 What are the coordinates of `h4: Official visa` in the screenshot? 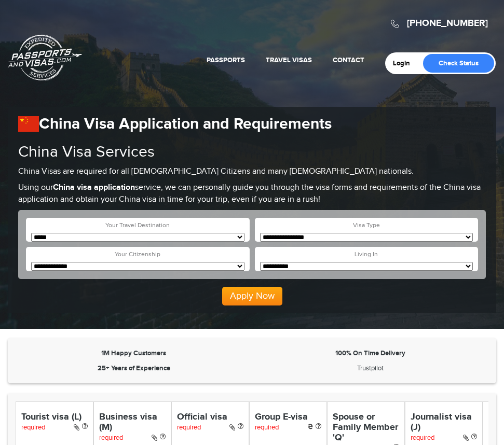 It's located at (210, 418).